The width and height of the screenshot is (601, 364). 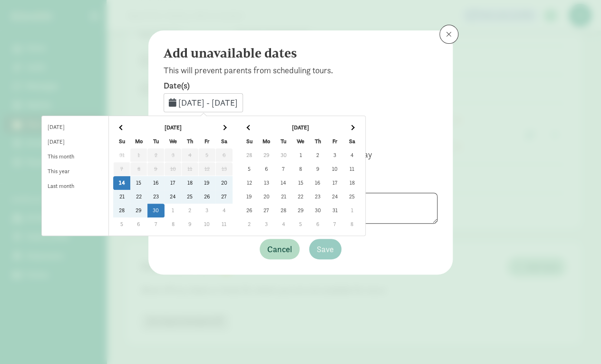 I want to click on li: This month, so click(x=75, y=156).